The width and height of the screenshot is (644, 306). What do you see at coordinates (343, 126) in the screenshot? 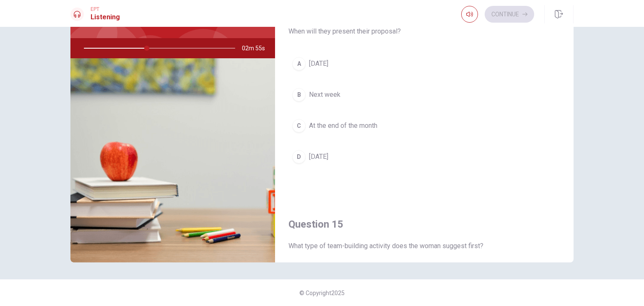
I see `span: At the end of the month` at bounding box center [343, 126].